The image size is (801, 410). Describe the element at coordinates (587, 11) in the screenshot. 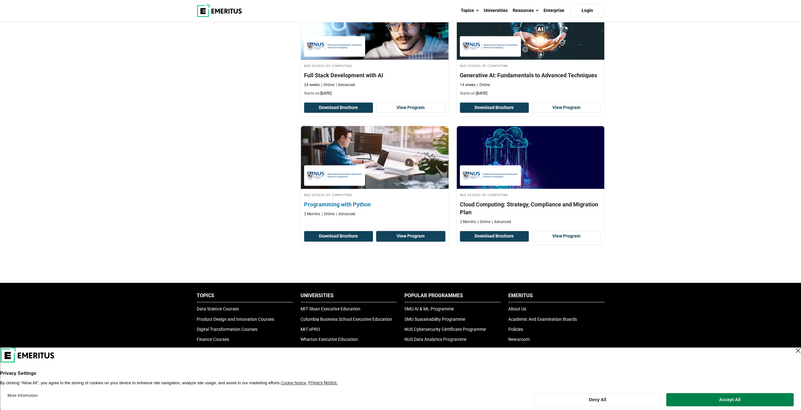

I see `a: Login` at that location.